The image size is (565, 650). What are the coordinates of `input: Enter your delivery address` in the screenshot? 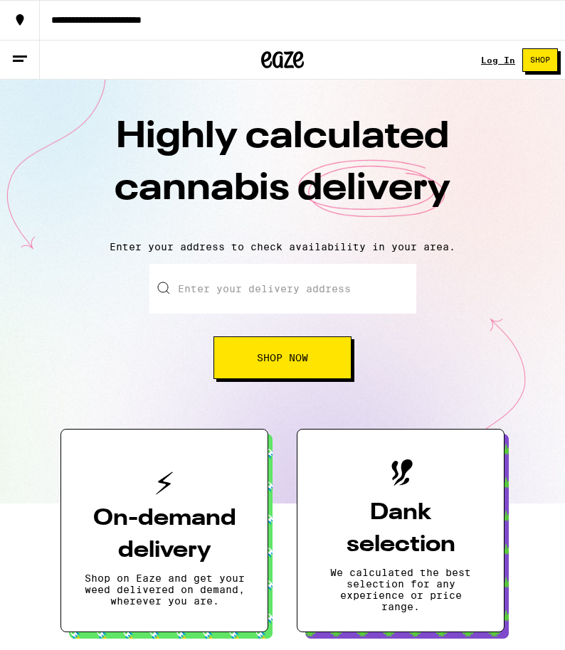 It's located at (282, 289).